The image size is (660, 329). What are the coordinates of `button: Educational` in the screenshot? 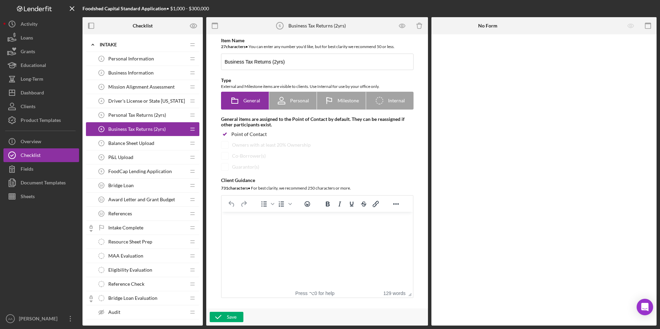 It's located at (41, 65).